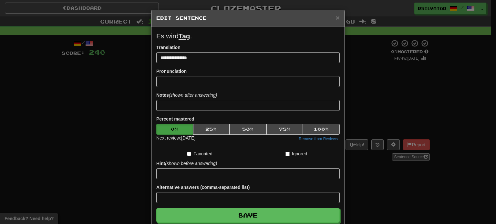 The height and width of the screenshot is (224, 496). What do you see at coordinates (287, 154) in the screenshot?
I see `input: Ignored` at bounding box center [287, 154].